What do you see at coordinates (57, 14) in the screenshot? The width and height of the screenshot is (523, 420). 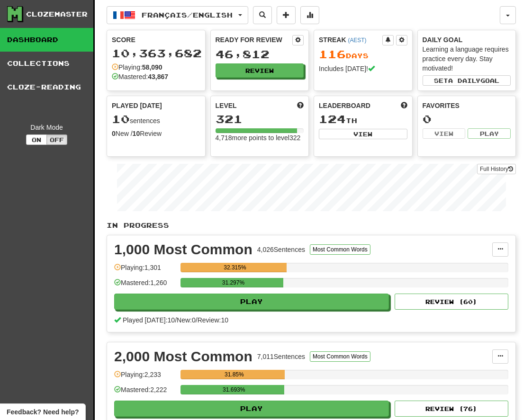 I see `div: Clozemaster` at bounding box center [57, 14].